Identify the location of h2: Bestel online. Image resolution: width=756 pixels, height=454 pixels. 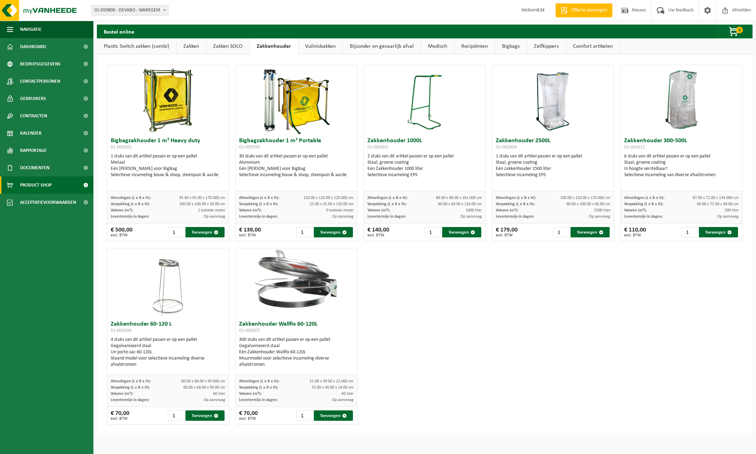
(119, 31).